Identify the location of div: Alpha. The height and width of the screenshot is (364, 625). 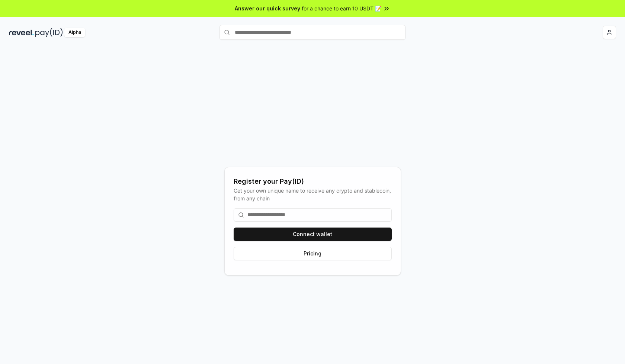
(75, 32).